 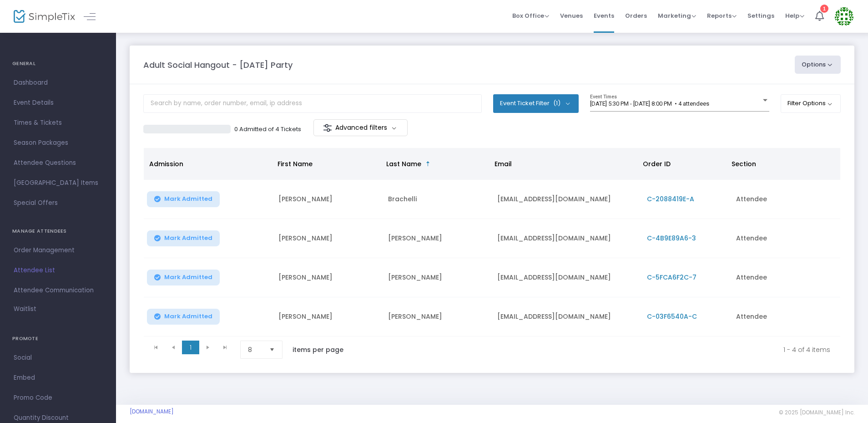 I want to click on span: Promo Code, so click(x=57, y=398).